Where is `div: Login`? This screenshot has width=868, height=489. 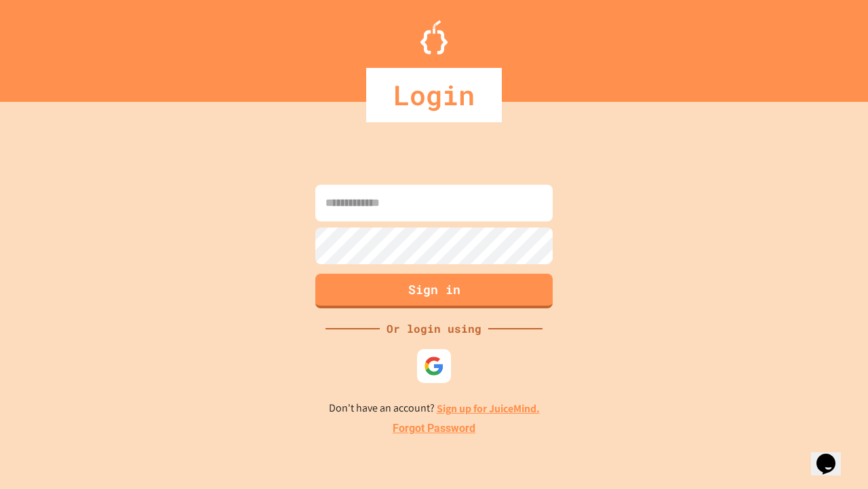 div: Login is located at coordinates (434, 95).